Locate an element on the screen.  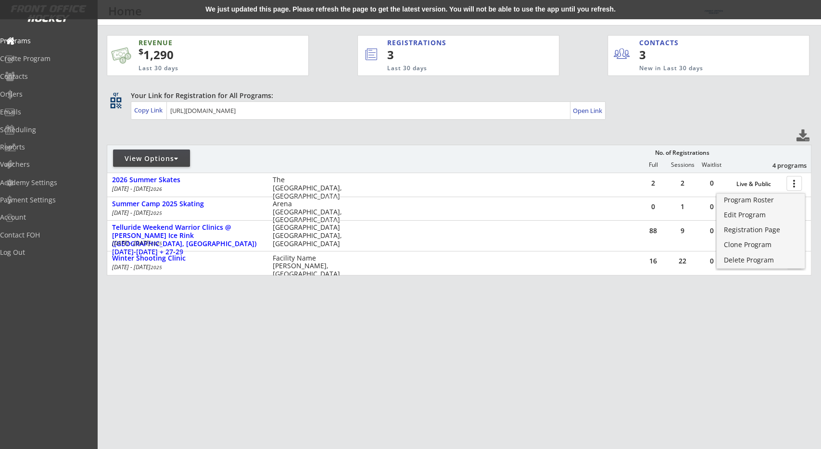
div: New in Last 30 days is located at coordinates (702, 68).